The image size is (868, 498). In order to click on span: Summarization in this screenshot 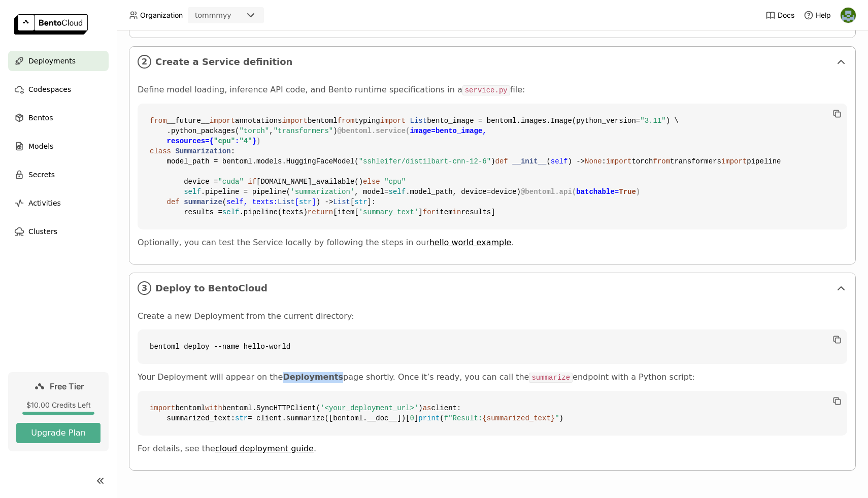, I will do `click(202, 152)`.